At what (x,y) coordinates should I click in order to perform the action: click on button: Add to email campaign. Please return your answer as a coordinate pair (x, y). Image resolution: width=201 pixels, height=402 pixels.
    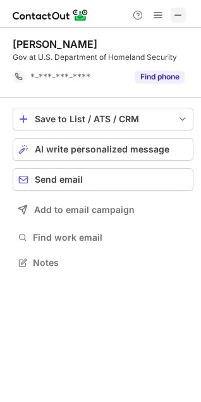
    Looking at the image, I should click on (103, 210).